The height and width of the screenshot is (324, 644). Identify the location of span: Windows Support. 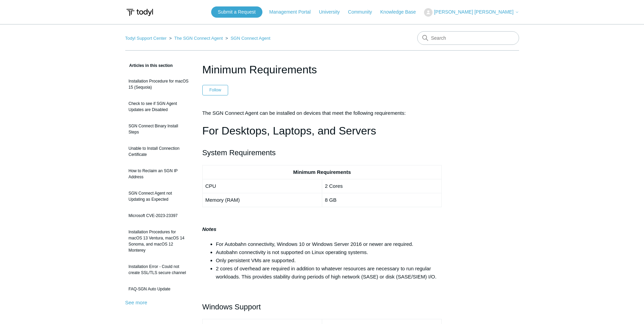
(232, 306).